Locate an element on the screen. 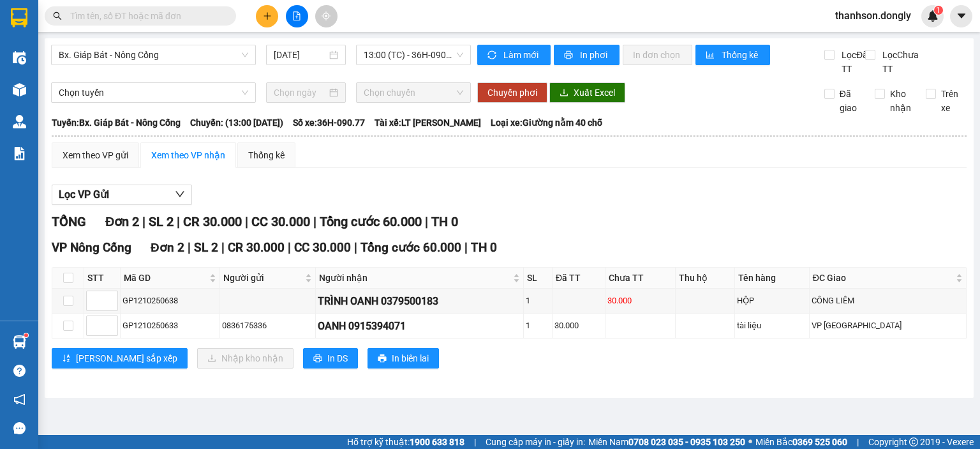  span: Người gửi is located at coordinates (263, 278).